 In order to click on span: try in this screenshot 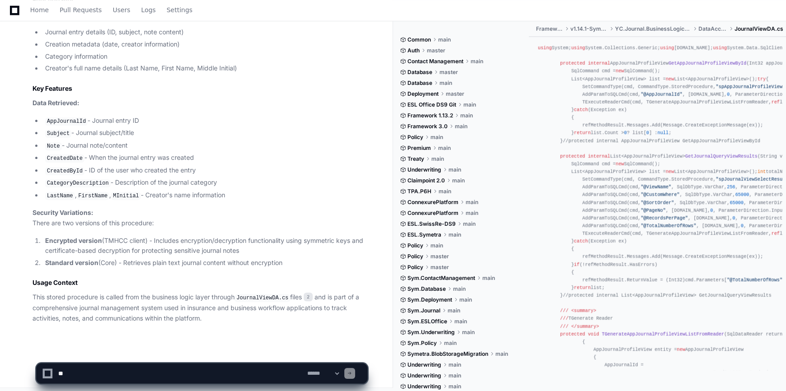, I will do `click(762, 79)`.